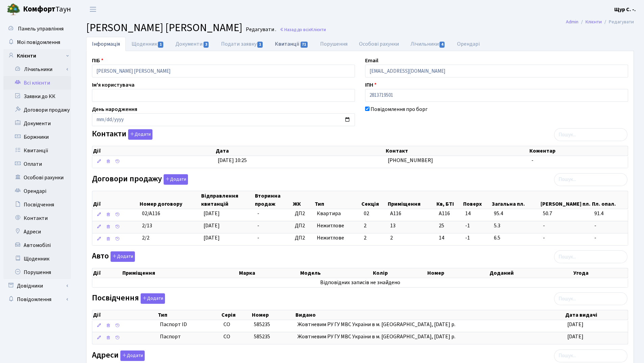 The image size is (644, 363). Describe the element at coordinates (334, 44) in the screenshot. I see `a: Порушення` at that location.